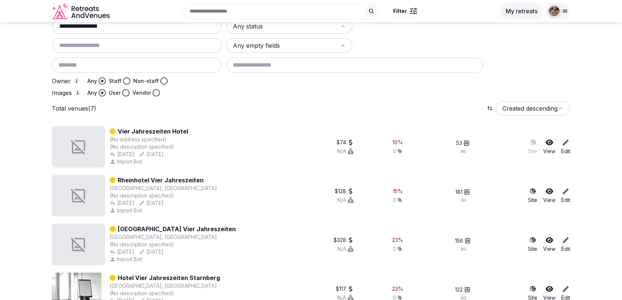  What do you see at coordinates (146, 81) in the screenshot?
I see `label: Non-staff` at bounding box center [146, 81].